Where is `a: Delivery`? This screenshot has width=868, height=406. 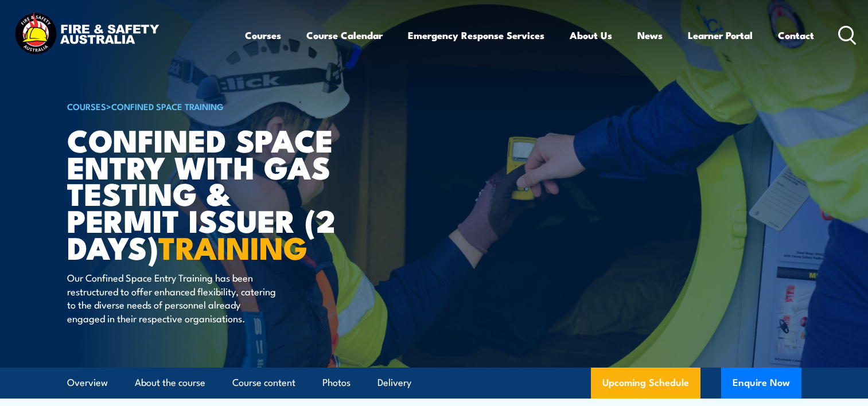
a: Delivery is located at coordinates (394, 382).